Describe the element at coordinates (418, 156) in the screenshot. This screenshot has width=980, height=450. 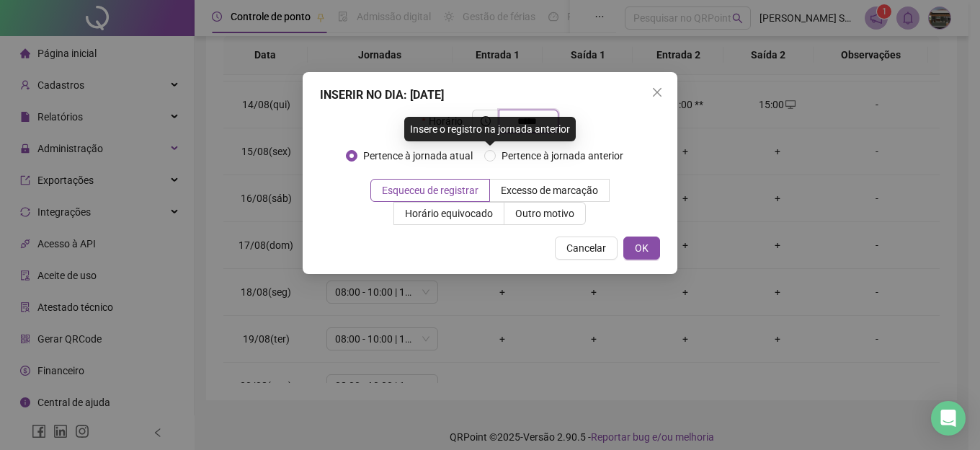
I see `span: Pertence à jornada atual` at that location.